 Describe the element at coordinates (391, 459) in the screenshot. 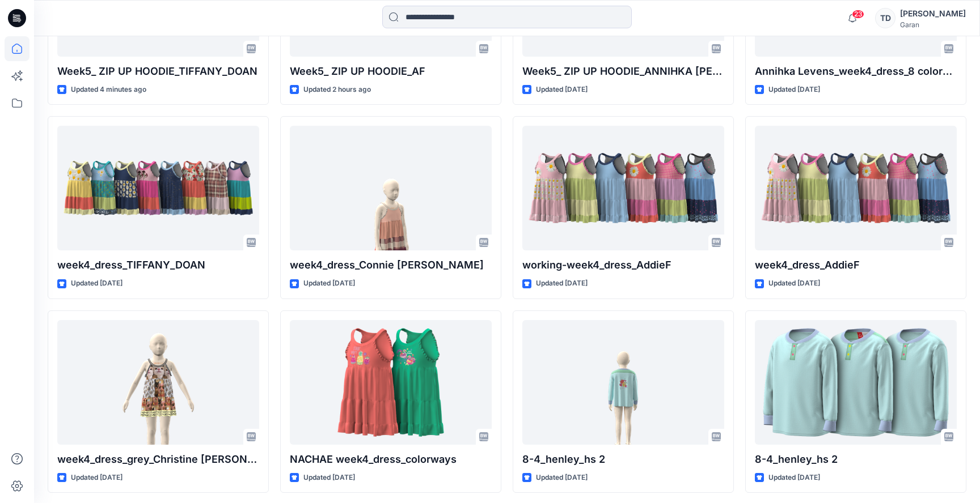

I see `p: NACHAE week4_dress_colorways` at that location.